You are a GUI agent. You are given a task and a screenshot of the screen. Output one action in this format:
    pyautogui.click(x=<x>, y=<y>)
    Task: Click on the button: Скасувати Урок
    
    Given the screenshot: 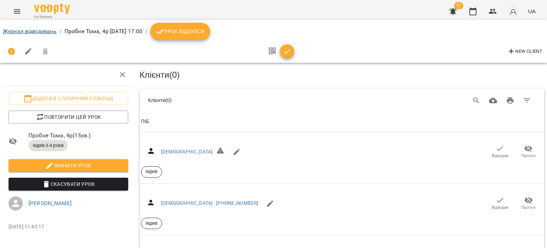 What is the action you would take?
    pyautogui.click(x=68, y=184)
    